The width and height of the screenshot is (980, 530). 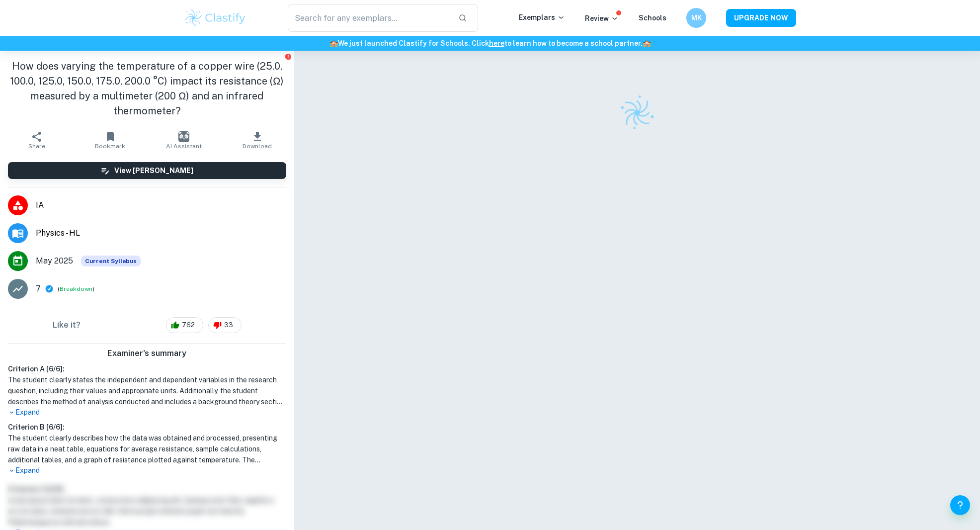 I want to click on button: MK, so click(x=696, y=18).